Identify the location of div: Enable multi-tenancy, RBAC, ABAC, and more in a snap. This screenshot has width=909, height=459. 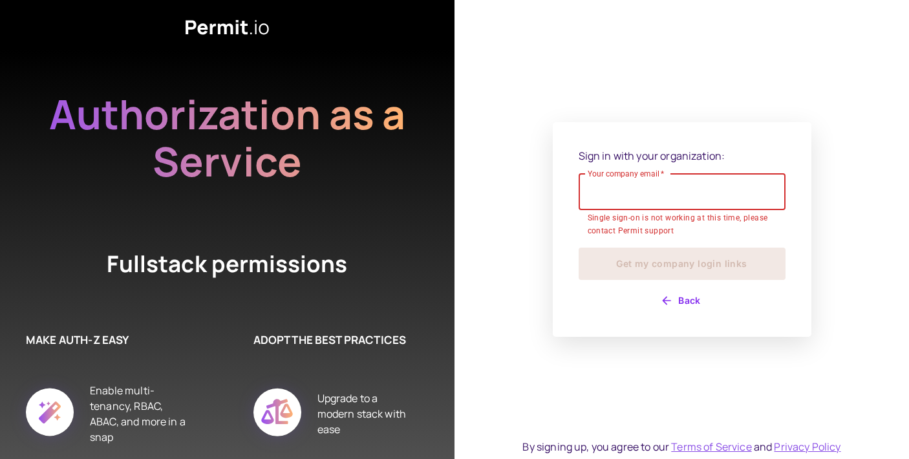
(139, 414).